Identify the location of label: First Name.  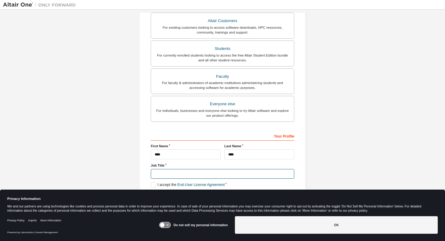
(186, 146).